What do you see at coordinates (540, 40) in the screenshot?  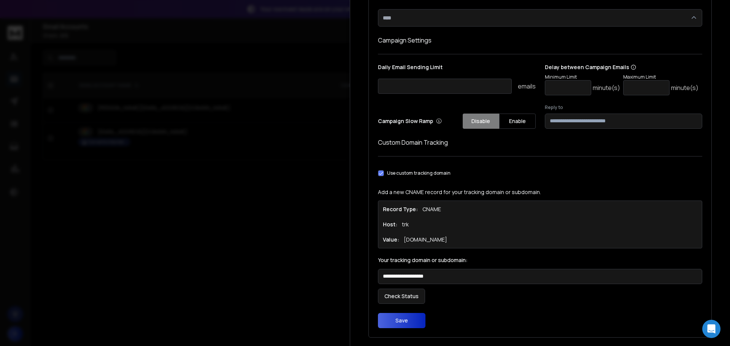 I see `h1: Campaign Settings` at bounding box center [540, 40].